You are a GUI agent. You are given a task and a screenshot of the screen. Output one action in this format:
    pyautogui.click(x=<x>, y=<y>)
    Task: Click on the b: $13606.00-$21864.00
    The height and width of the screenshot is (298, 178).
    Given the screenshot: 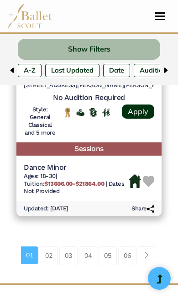 What is the action you would take?
    pyautogui.click(x=74, y=184)
    